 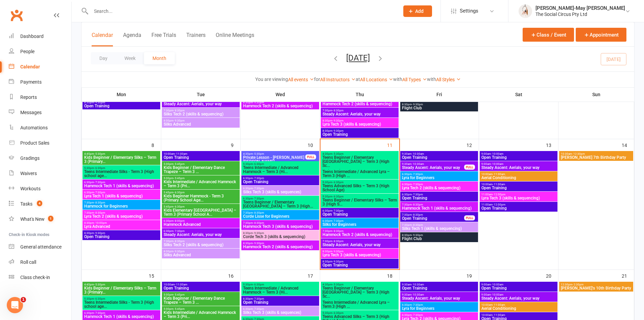 I want to click on div: Product Sales, so click(x=35, y=143).